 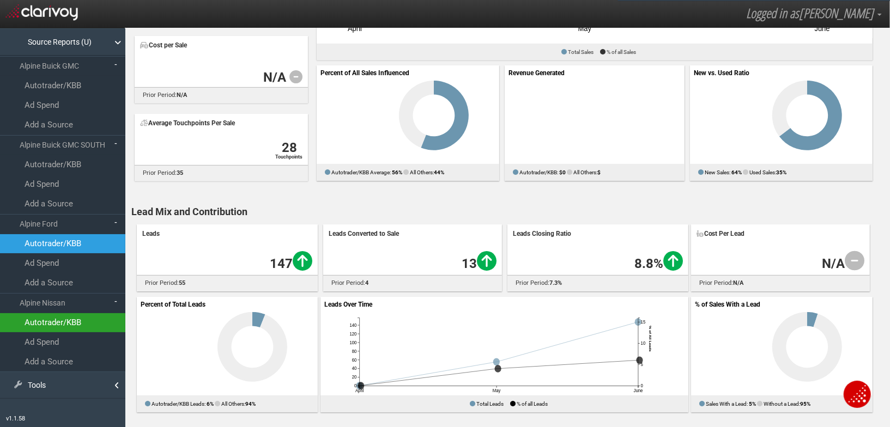 What do you see at coordinates (250, 404) in the screenshot?
I see `strong: 94%` at bounding box center [250, 404].